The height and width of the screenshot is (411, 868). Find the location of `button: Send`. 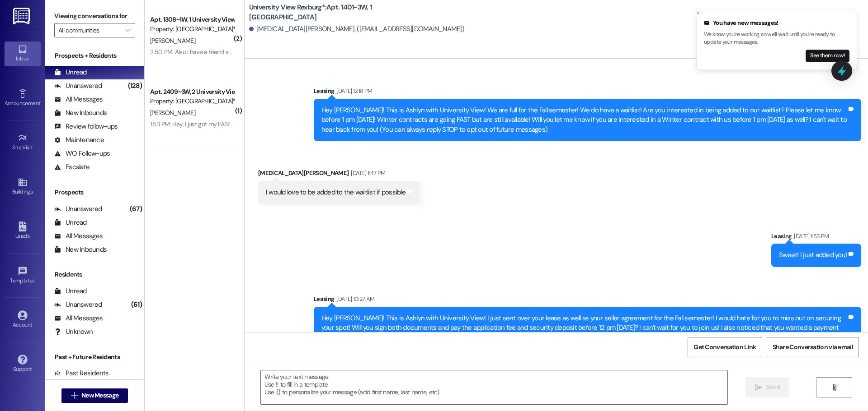

button: Send is located at coordinates (767, 388).